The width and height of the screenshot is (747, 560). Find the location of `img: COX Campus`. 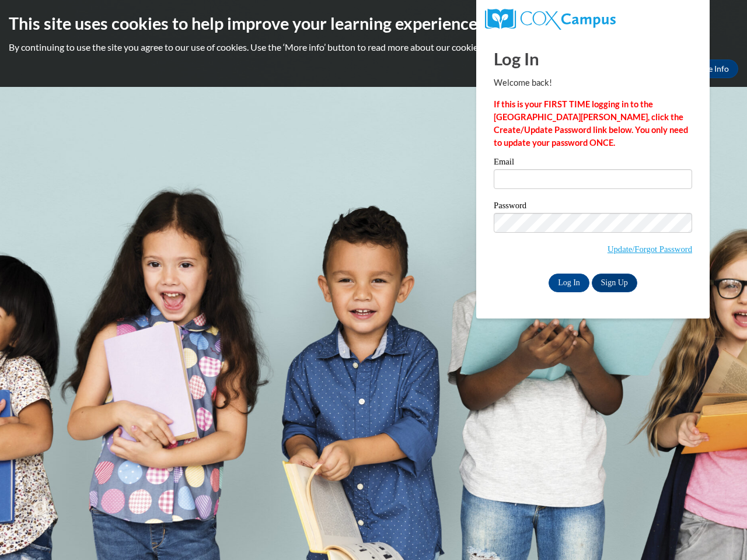

img: COX Campus is located at coordinates (550, 19).